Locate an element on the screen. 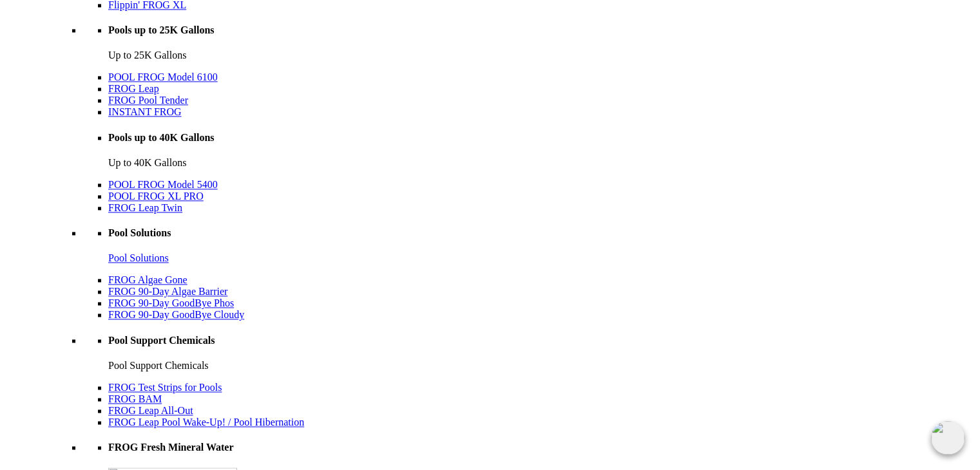 The image size is (980, 470). a: FROG 90-Day GoodBye Cloudy is located at coordinates (176, 314).